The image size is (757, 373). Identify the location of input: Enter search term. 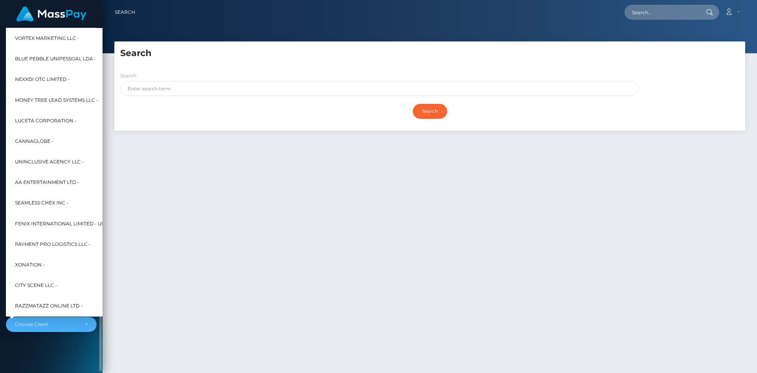
(379, 88).